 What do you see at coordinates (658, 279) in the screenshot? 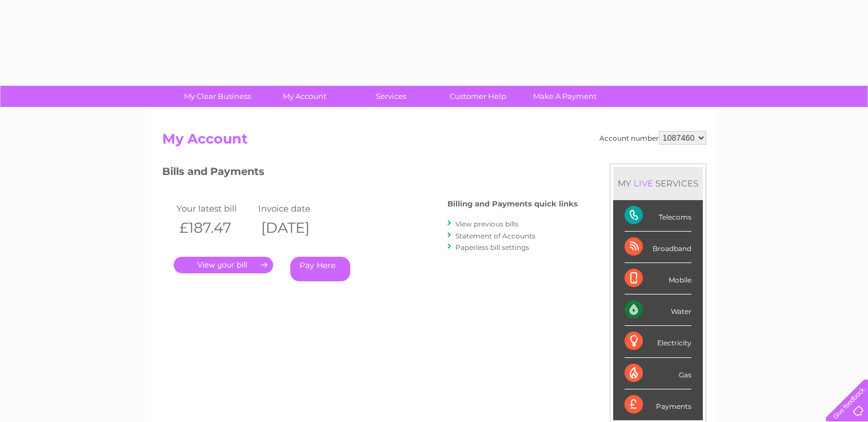
I see `div: Mobile` at bounding box center [658, 279].